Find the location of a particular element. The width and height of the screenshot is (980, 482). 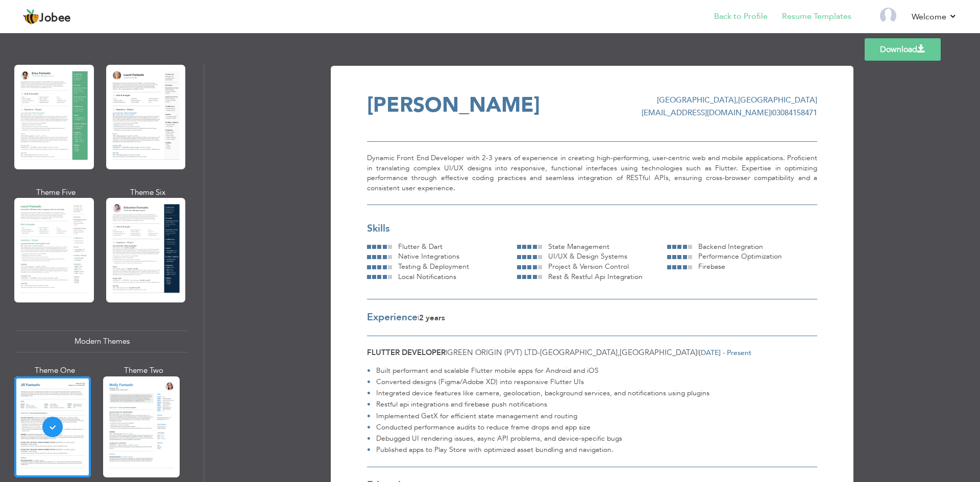

li: Restful api integrations and firebase push notifications is located at coordinates (538, 405).